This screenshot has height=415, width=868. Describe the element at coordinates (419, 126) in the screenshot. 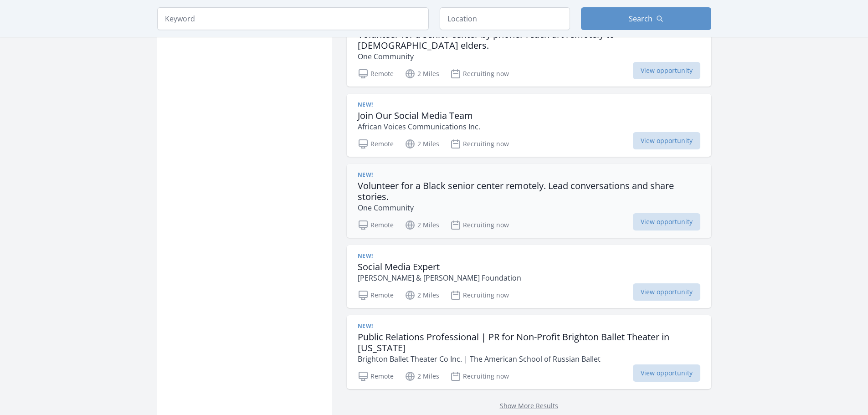

I see `p: African Voices Communications Inc.` at that location.